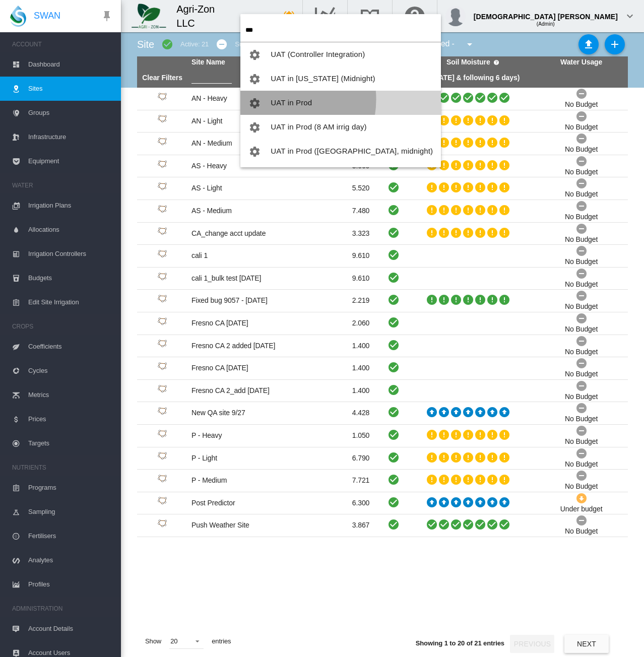 This screenshot has height=657, width=644. What do you see at coordinates (319, 127) in the screenshot?
I see `span: UAT in Prod (8 AM irrig day)` at bounding box center [319, 127].